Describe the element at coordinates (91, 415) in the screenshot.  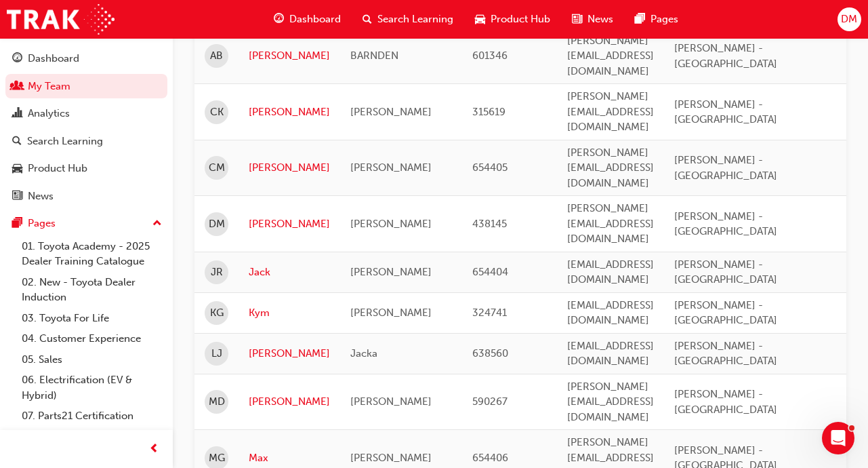
I see `a: 07. Parts21 Certification` at that location.